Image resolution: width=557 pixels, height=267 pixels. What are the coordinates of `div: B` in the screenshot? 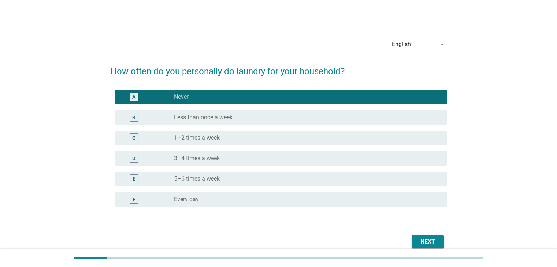 It's located at (134, 117).